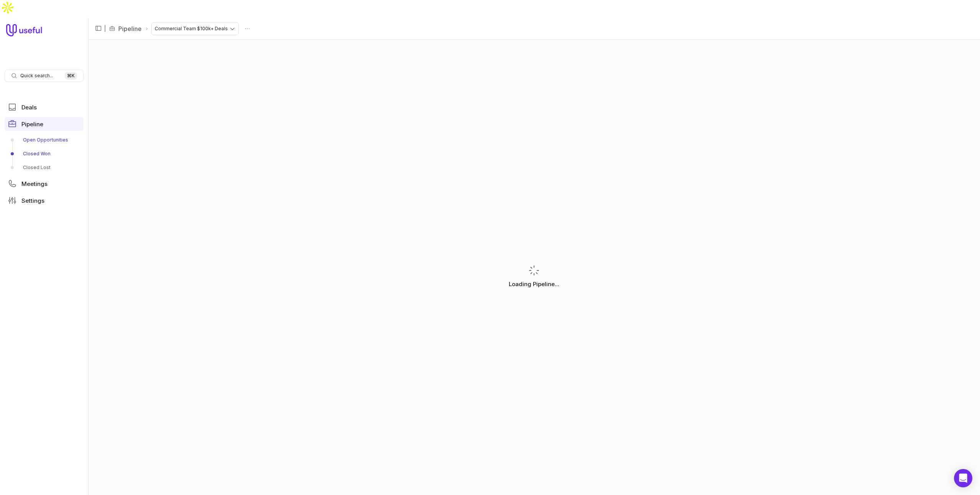  I want to click on kbd: ⌘ K, so click(71, 75).